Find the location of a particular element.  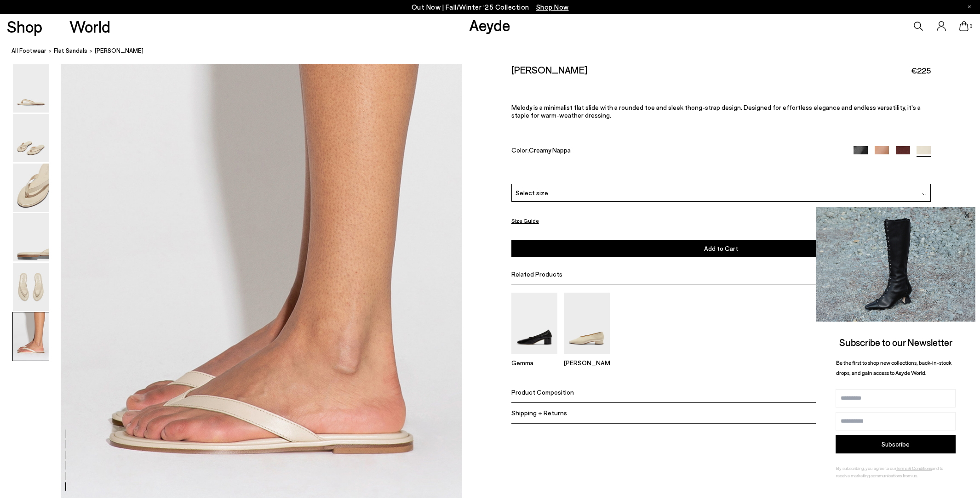

a: 0 is located at coordinates (964, 26).